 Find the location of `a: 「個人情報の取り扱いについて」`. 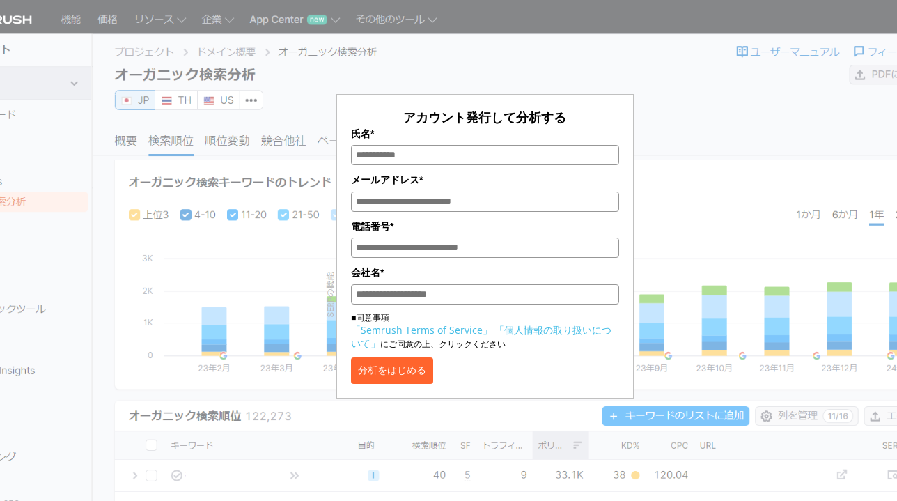

a: 「個人情報の取り扱いについて」 is located at coordinates (481, 336).